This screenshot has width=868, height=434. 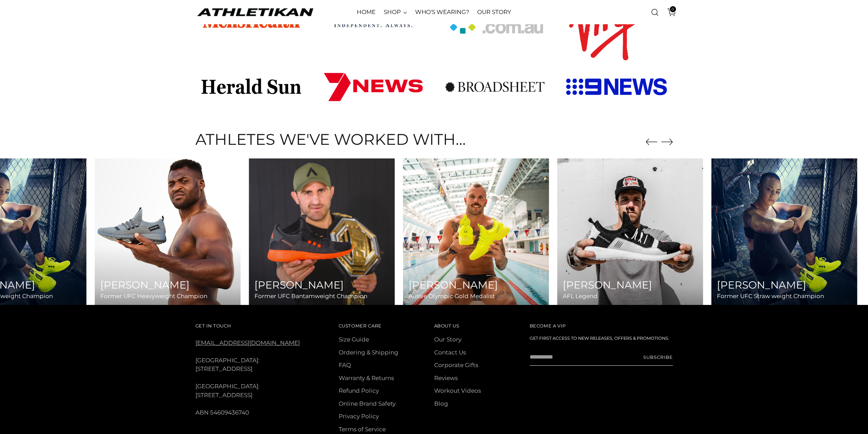 I want to click on a: Warranty & Returns, so click(x=367, y=378).